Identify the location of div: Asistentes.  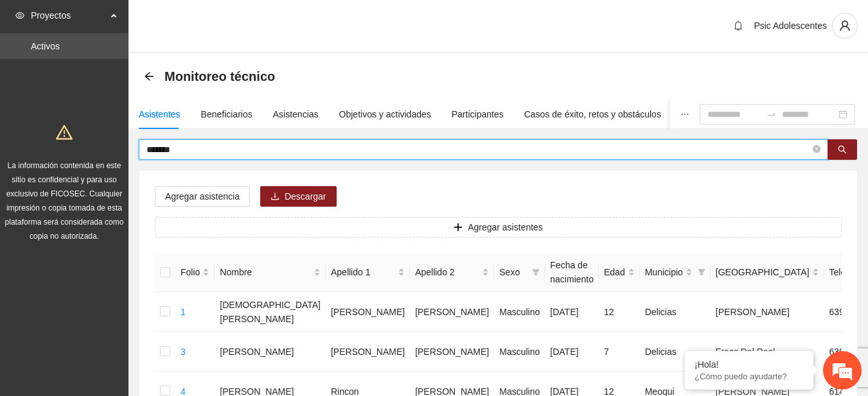
(159, 114).